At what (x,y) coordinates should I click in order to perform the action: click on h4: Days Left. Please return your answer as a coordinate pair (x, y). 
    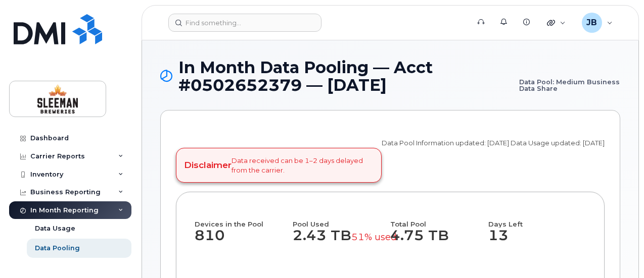
    Looking at the image, I should click on (537, 219).